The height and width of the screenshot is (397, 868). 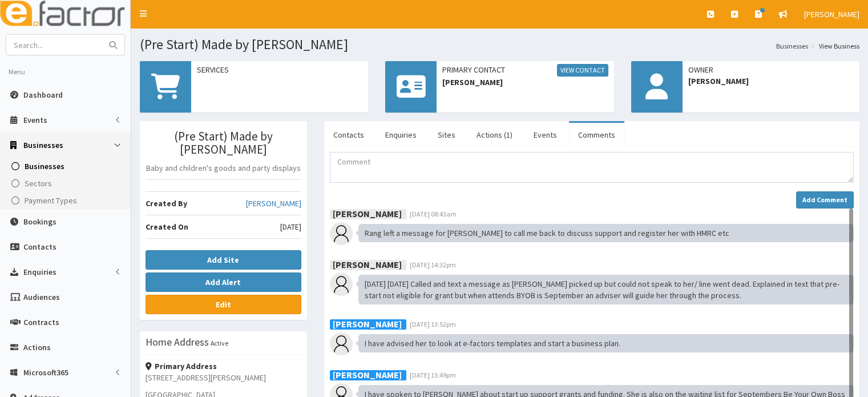 I want to click on span: Services, so click(x=280, y=70).